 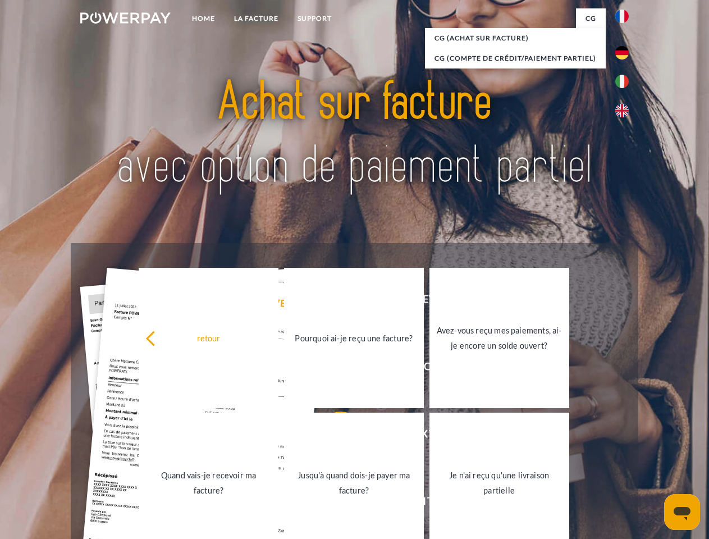 I want to click on img: logo-powerpay-white.svg, so click(x=125, y=18).